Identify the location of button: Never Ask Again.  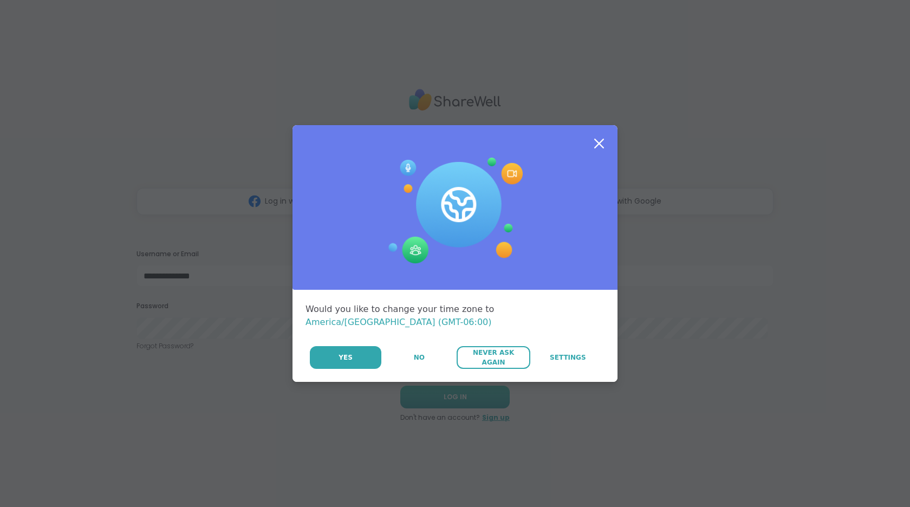
(493, 357).